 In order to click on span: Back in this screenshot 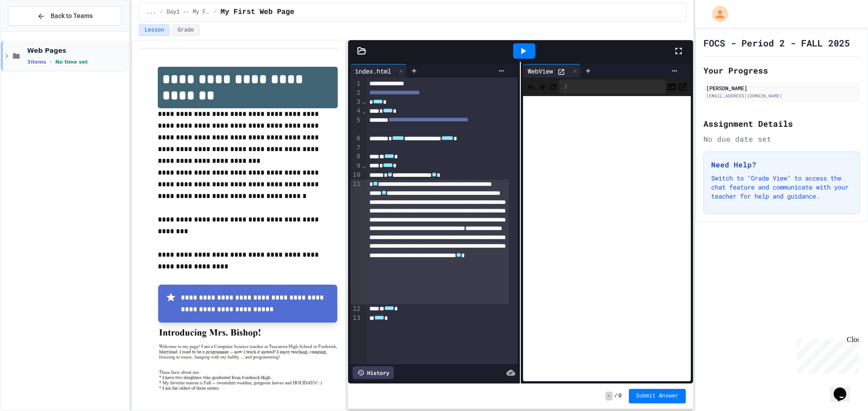, I will do `click(531, 86)`.